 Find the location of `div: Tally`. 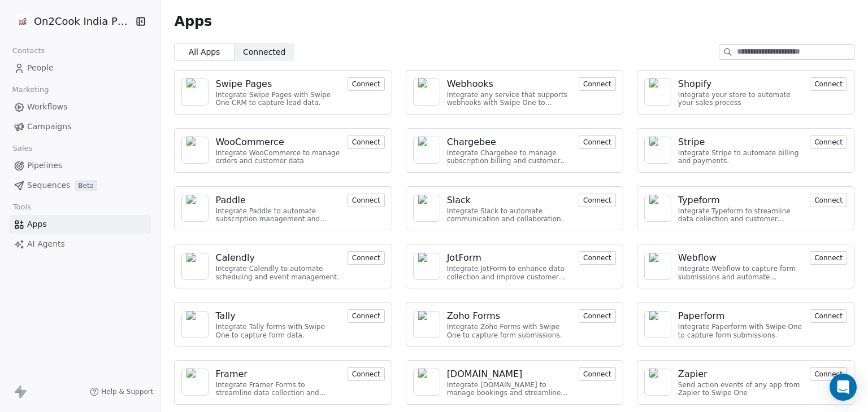

div: Tally is located at coordinates (225, 316).